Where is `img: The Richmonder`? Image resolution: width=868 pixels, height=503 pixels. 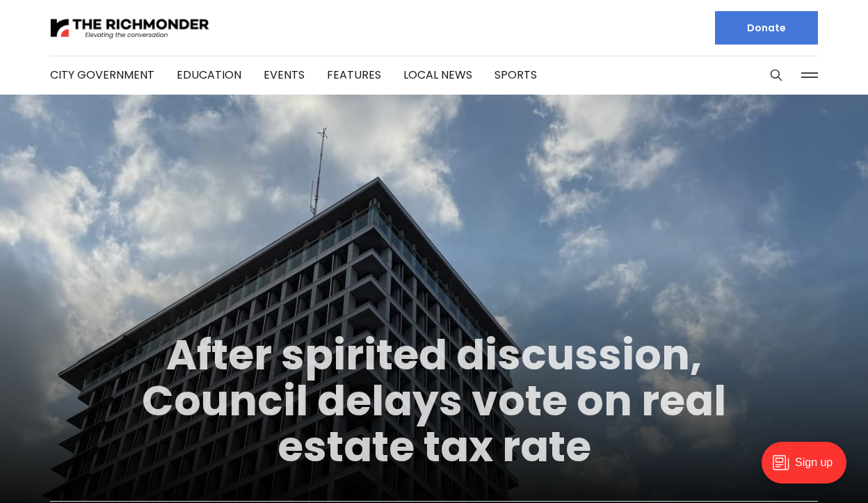 img: The Richmonder is located at coordinates (130, 28).